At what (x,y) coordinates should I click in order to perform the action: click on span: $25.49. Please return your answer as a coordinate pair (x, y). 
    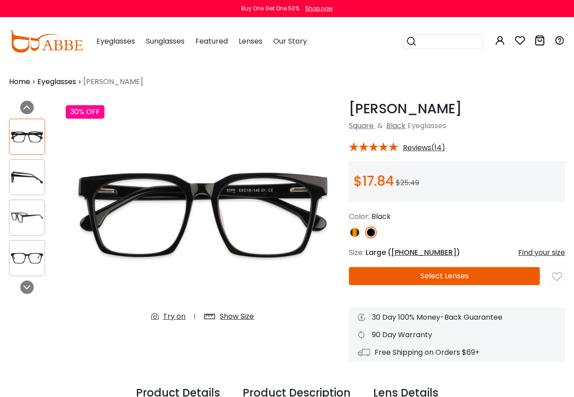
    Looking at the image, I should click on (407, 183).